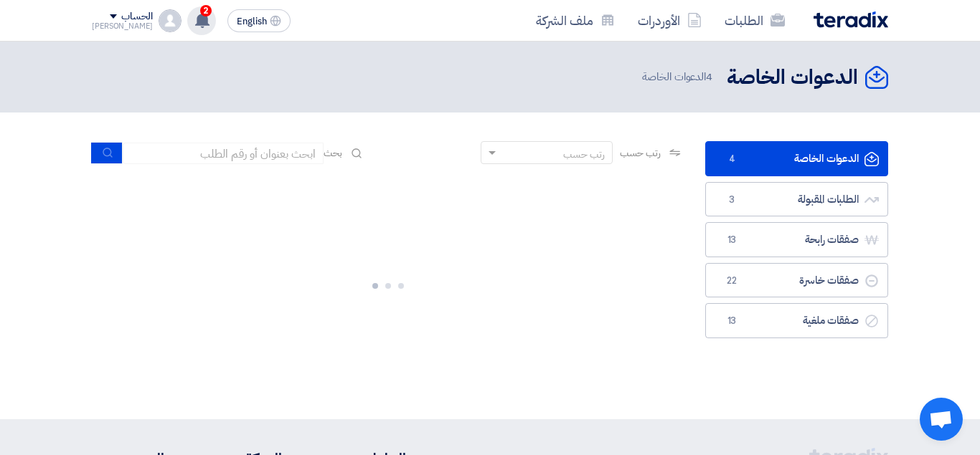 The image size is (980, 455). Describe the element at coordinates (259, 21) in the screenshot. I see `button: English` at that location.